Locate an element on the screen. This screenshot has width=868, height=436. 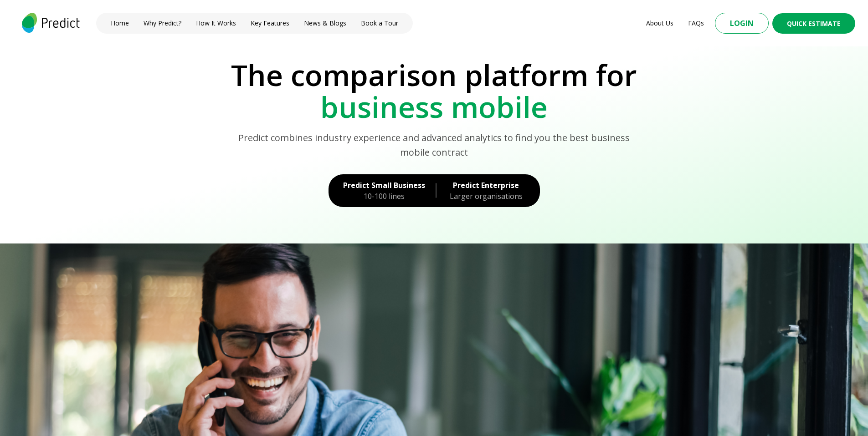
button: Quick Estimate is located at coordinates (813, 24).